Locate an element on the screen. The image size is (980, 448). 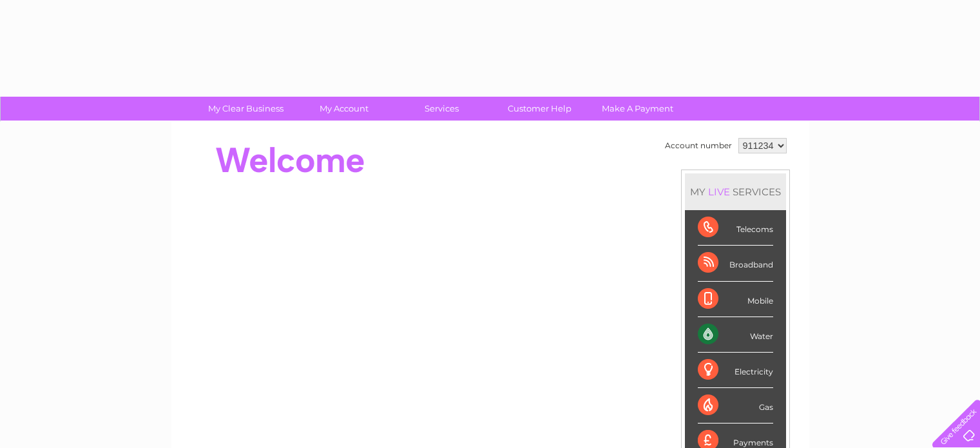
a: Customer Help is located at coordinates (539, 108).